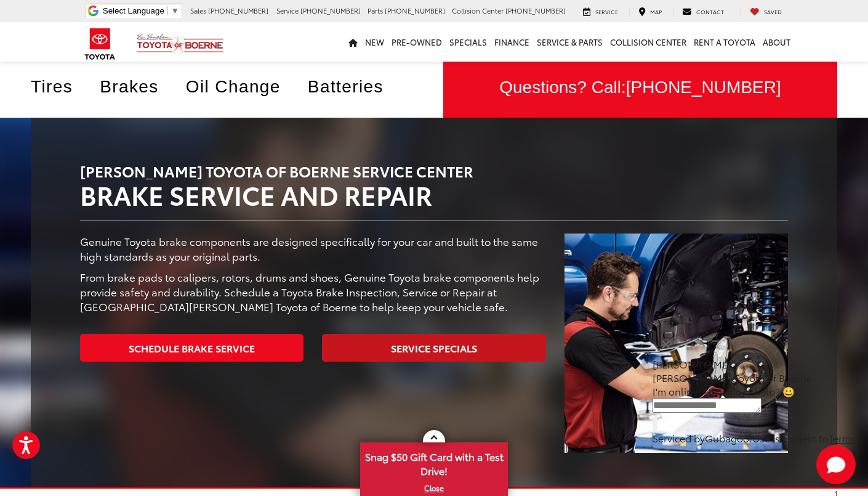 Image resolution: width=868 pixels, height=496 pixels. What do you see at coordinates (641, 87) in the screenshot?
I see `div: Questions? Call:` at bounding box center [641, 87].